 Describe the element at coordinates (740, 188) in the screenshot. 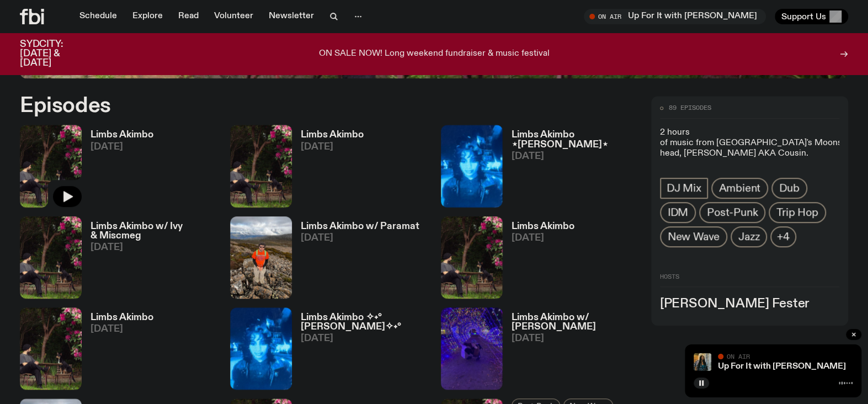

I see `a: Ambient` at that location.